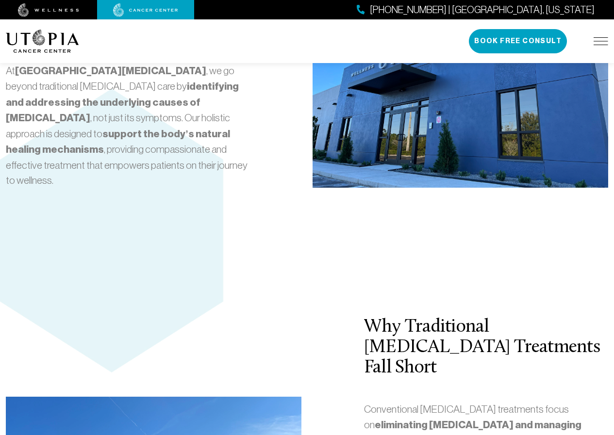 The image size is (614, 435). What do you see at coordinates (42, 41) in the screenshot?
I see `img: logo` at bounding box center [42, 41].